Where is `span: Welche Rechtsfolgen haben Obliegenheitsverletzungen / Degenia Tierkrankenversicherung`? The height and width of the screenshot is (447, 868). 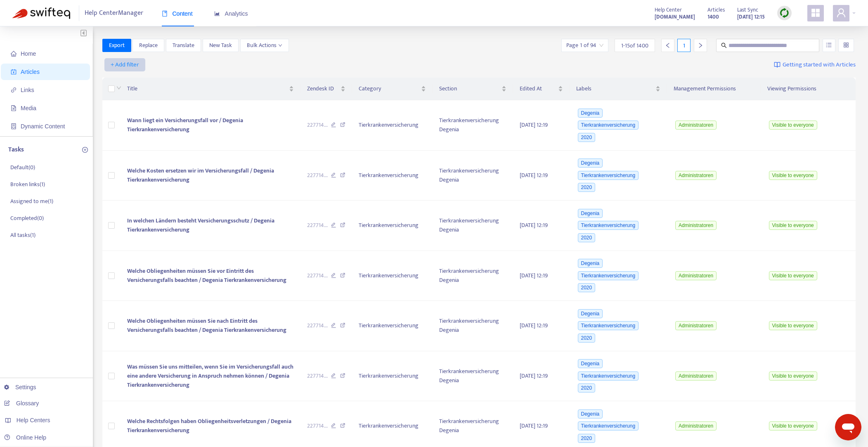
span: Welche Rechtsfolgen haben Obliegenheitsverletzungen / Degenia Tierkrankenversicherung is located at coordinates (209, 426).